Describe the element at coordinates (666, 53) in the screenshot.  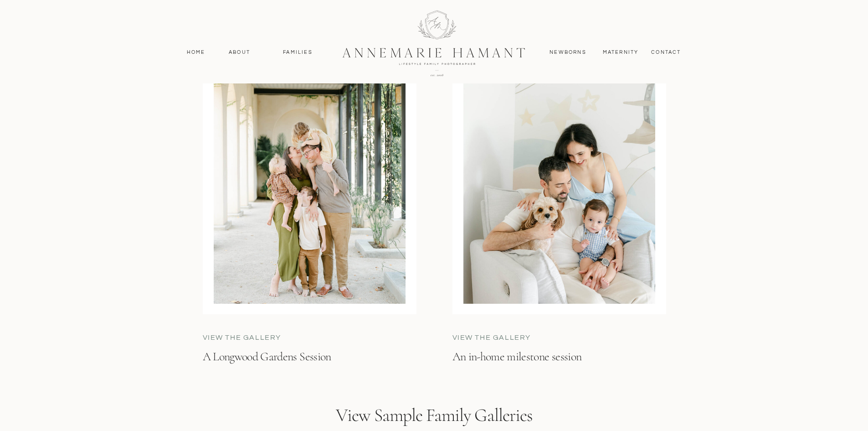
I see `nav: contact` at that location.